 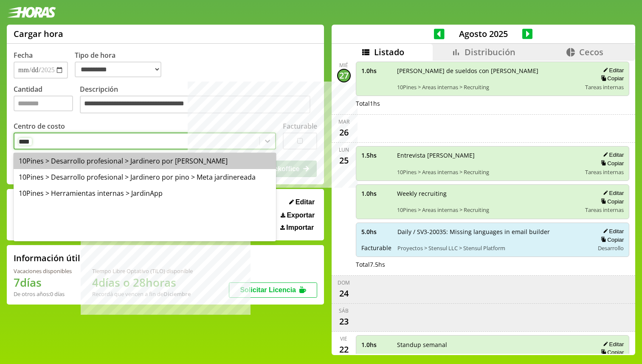 I want to click on span: Daily / SV3-20035: Missing languages in email builder, so click(x=493, y=232).